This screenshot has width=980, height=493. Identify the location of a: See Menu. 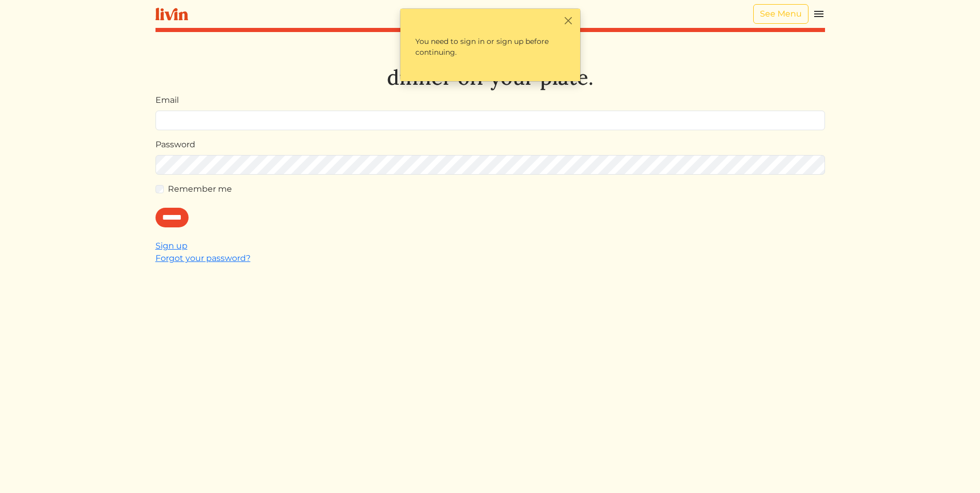
(781, 14).